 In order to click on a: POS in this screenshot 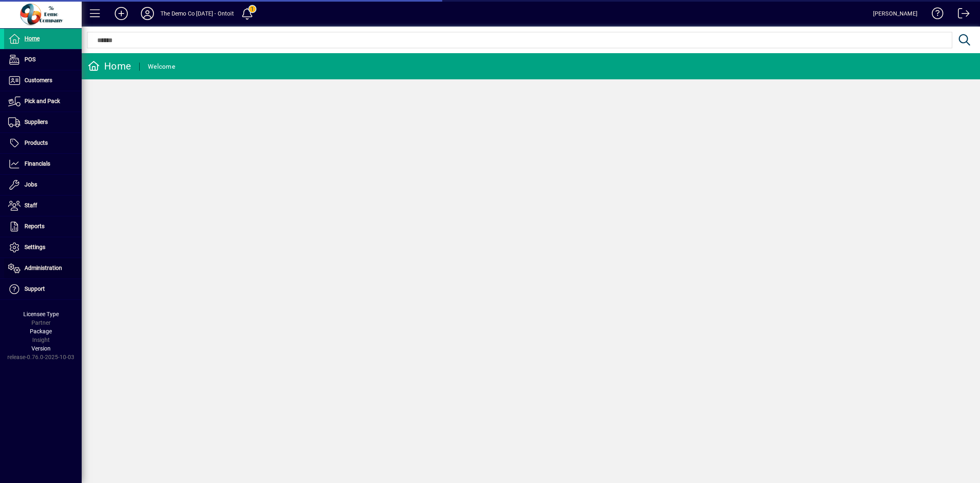, I will do `click(43, 60)`.